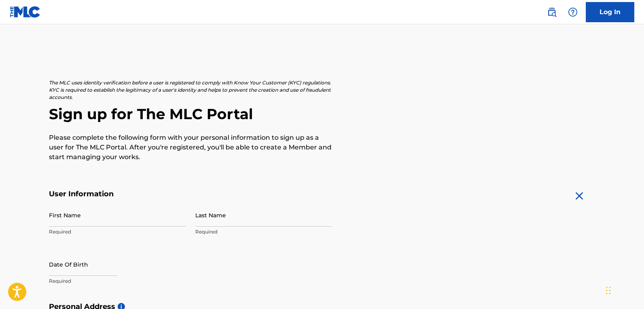  I want to click on h5: User Information, so click(191, 194).